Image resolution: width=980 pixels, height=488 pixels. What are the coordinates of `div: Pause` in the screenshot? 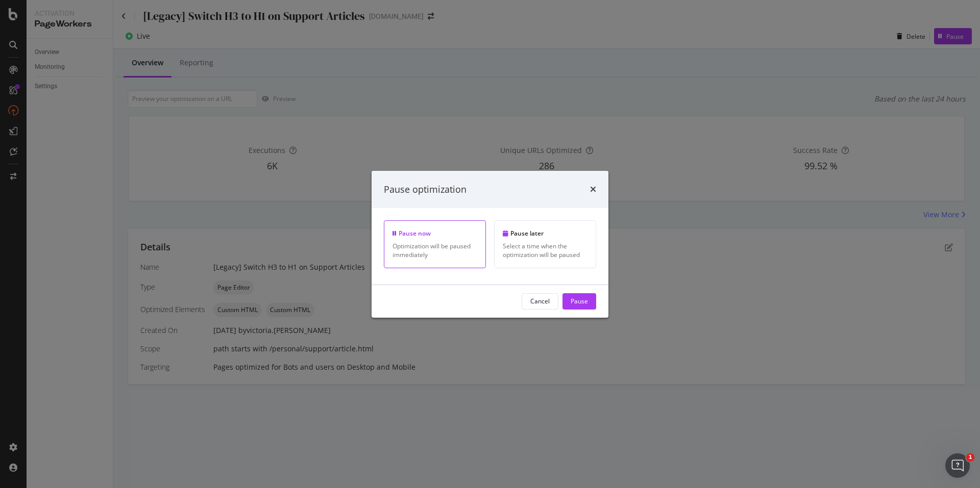 It's located at (579, 301).